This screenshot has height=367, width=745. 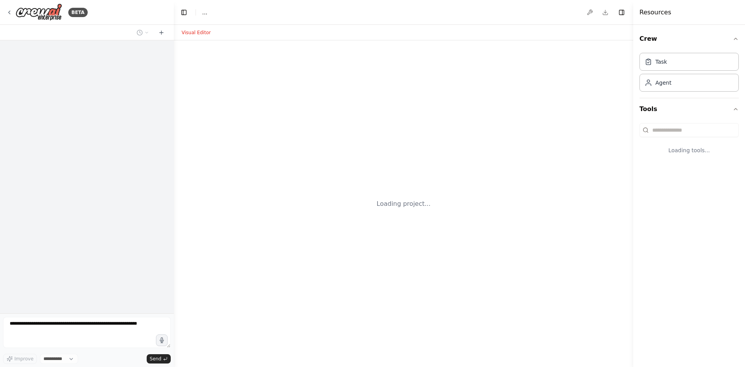 I want to click on button: Hide right sidebar, so click(x=622, y=12).